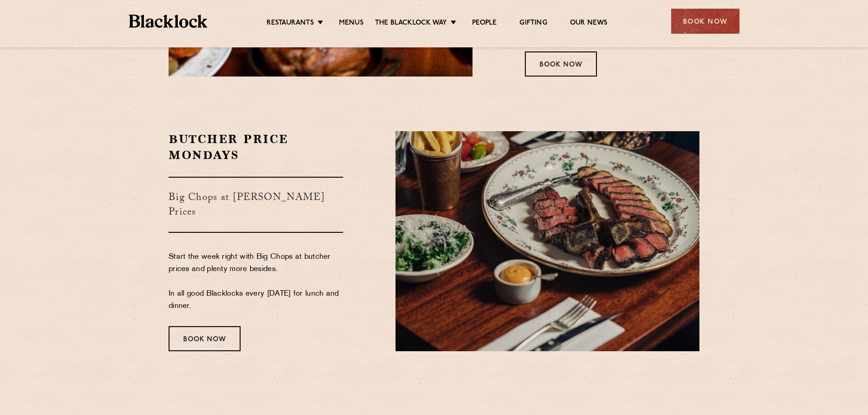  I want to click on a: The Blacklock Way, so click(411, 23).